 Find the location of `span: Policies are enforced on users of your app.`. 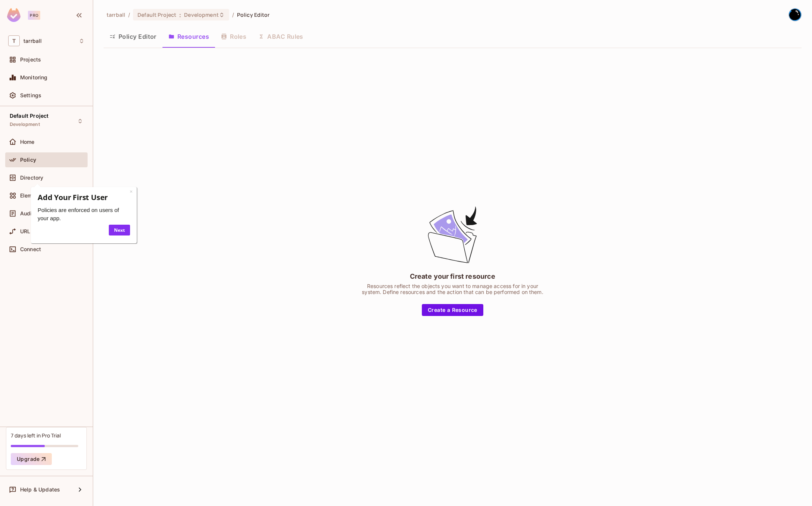

span: Policies are enforced on users of your app. is located at coordinates (49, 33).